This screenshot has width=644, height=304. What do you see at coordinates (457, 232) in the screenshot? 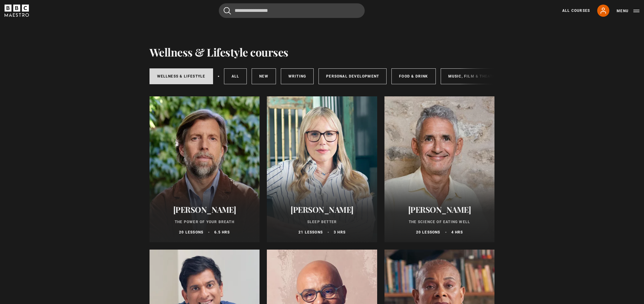
I see `p: 4 hrs` at bounding box center [457, 232].